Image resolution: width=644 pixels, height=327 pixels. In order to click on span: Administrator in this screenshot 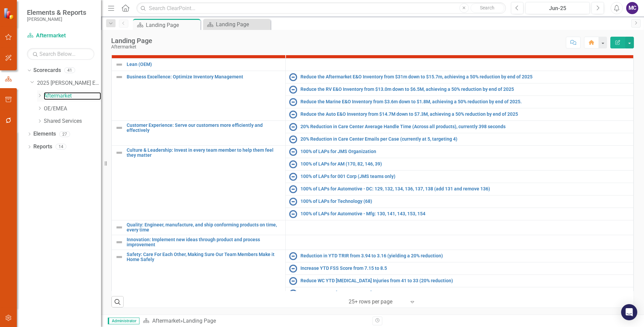, I will do `click(123, 321)`.